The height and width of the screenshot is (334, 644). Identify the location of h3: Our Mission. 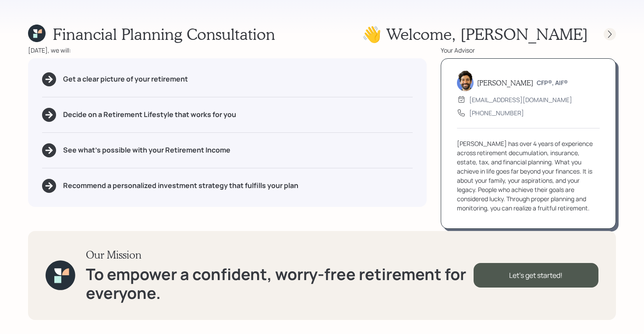
(280, 254).